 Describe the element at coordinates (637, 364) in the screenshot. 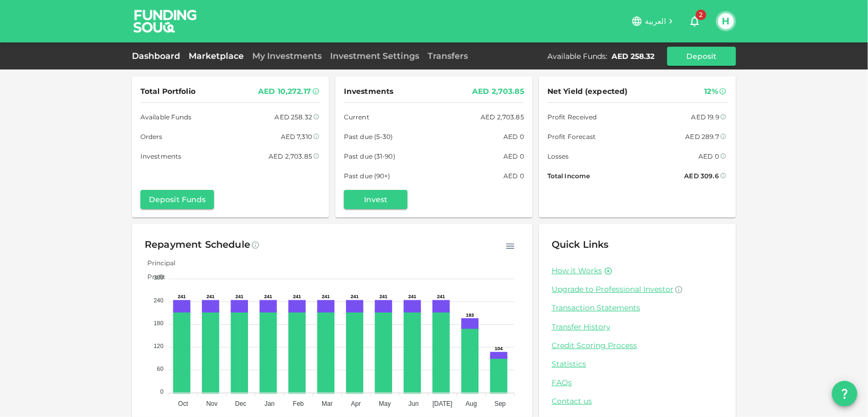

I see `a: Statistics` at that location.